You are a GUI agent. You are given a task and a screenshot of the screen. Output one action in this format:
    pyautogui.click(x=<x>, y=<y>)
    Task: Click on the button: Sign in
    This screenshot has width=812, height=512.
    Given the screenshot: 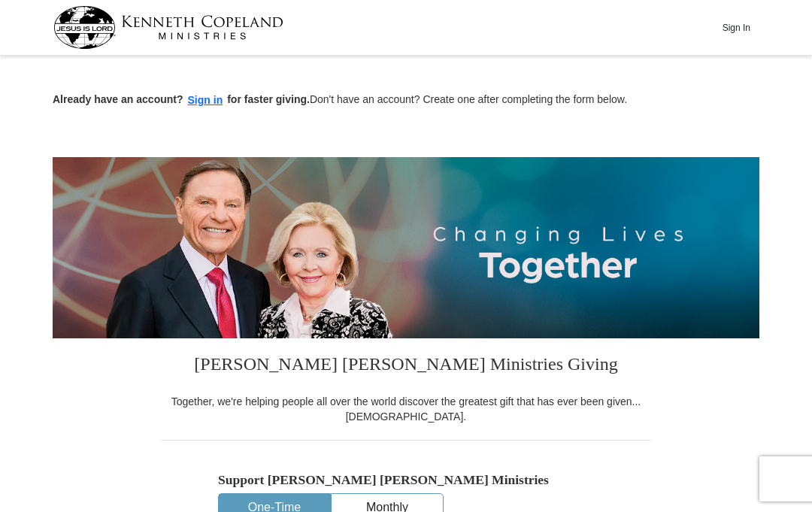 What is the action you would take?
    pyautogui.click(x=206, y=100)
    